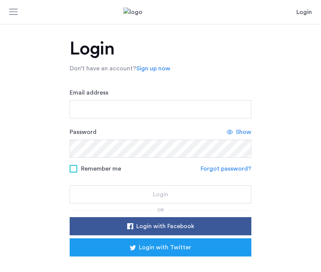 The image size is (321, 272). What do you see at coordinates (160, 49) in the screenshot?
I see `h1: Login` at bounding box center [160, 49].